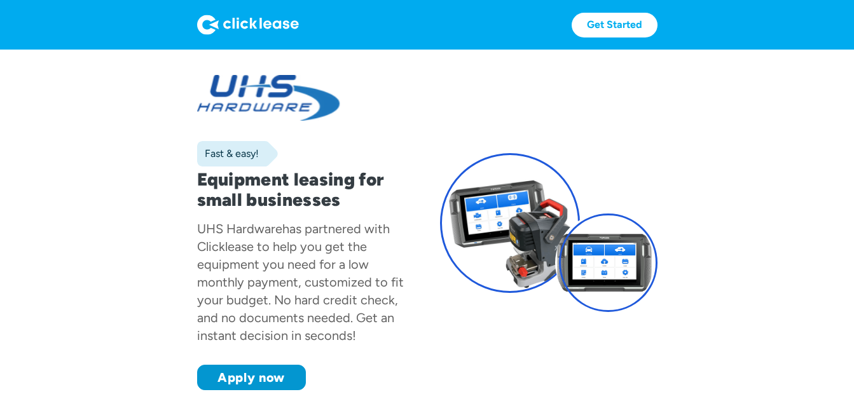  I want to click on a: Get Started, so click(614, 25).